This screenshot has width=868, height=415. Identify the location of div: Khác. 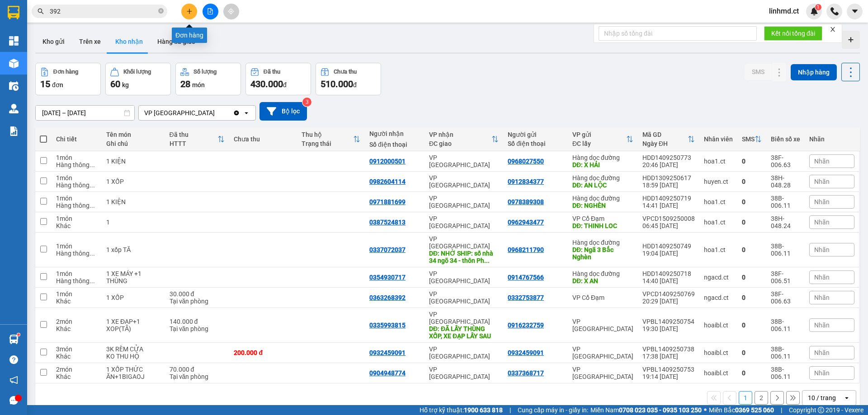
(76, 226).